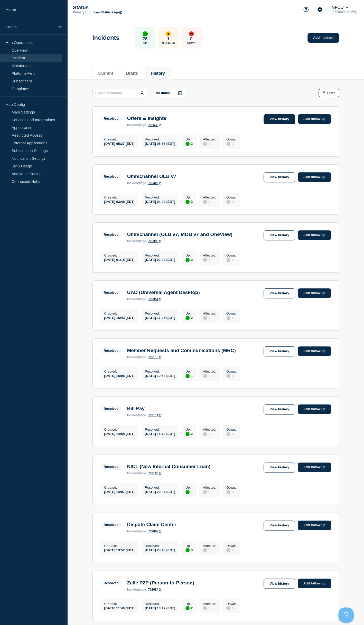  I want to click on a: 702533, so click(155, 125).